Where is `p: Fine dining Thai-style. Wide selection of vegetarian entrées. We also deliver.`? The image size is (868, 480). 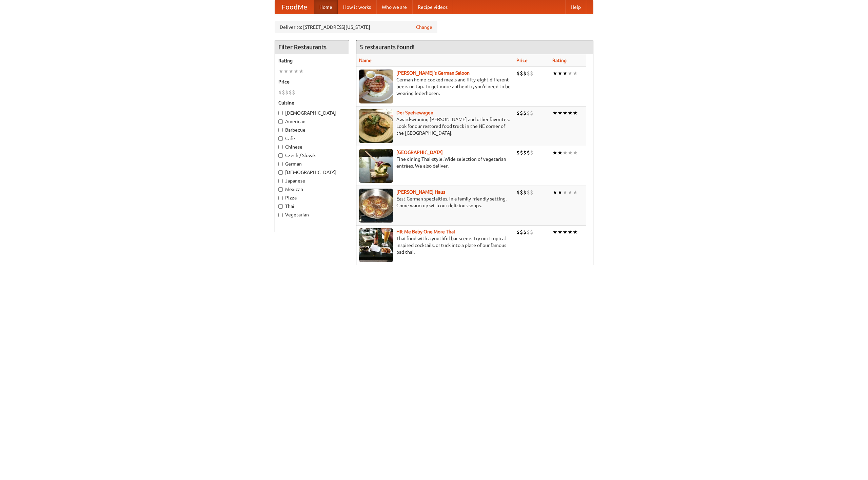 p: Fine dining Thai-style. Wide selection of vegetarian entrées. We also deliver. is located at coordinates (435, 163).